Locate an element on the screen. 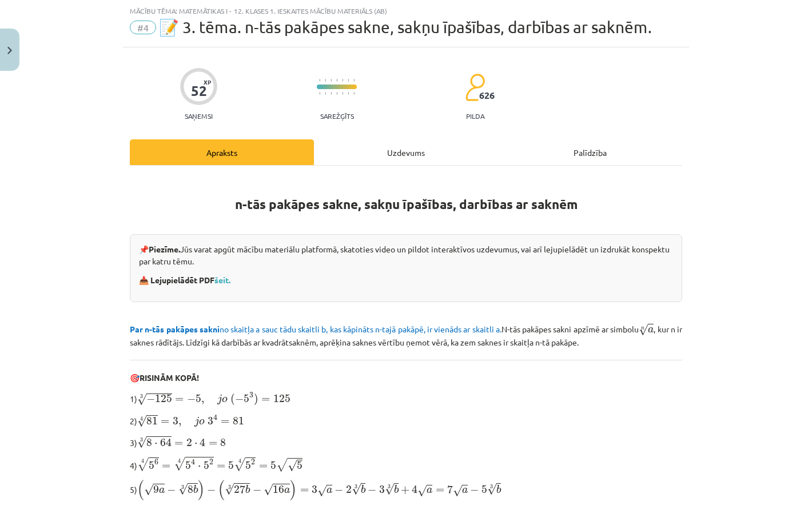  div: Uzdevums is located at coordinates (406, 152).